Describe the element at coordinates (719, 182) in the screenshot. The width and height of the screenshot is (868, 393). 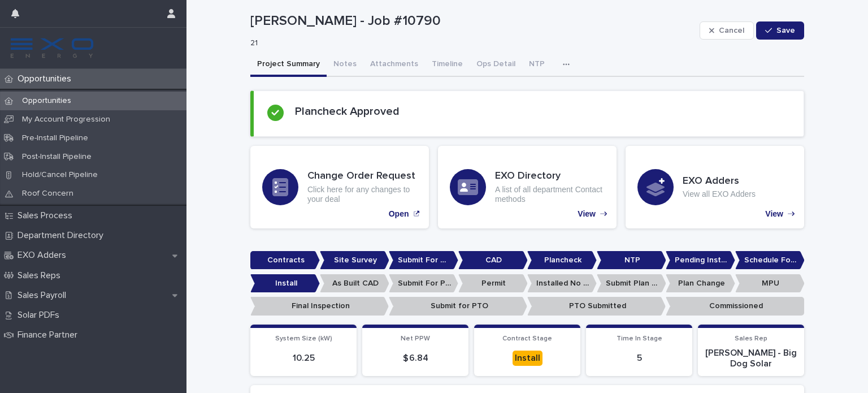
I see `h3: EXO Adders` at that location.